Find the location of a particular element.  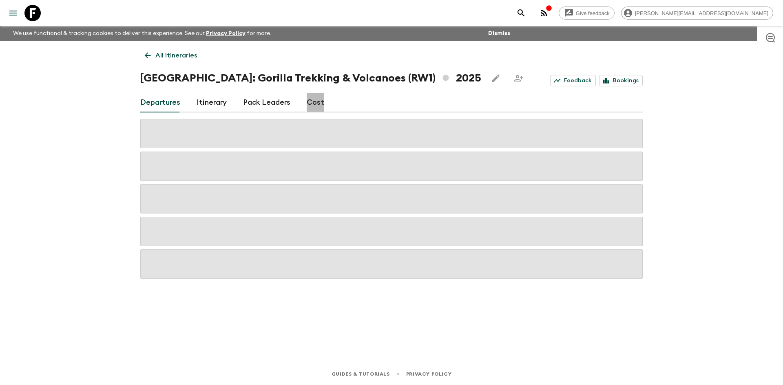

a: Cost is located at coordinates (315, 103).